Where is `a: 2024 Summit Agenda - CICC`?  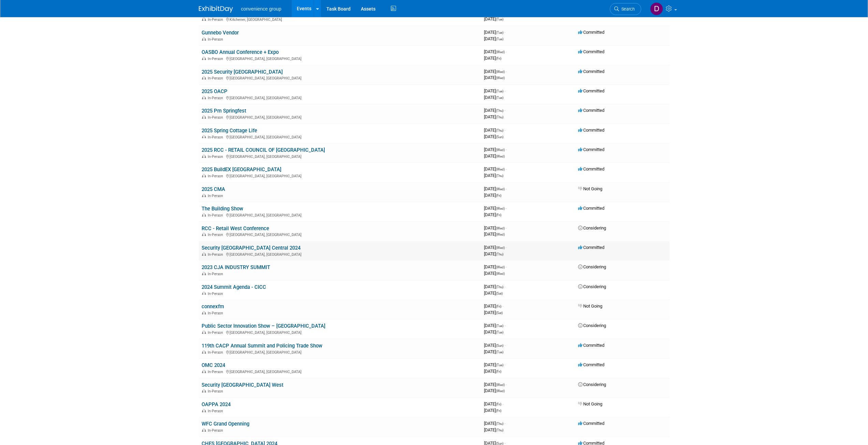 a: 2024 Summit Agenda - CICC is located at coordinates (233, 287).